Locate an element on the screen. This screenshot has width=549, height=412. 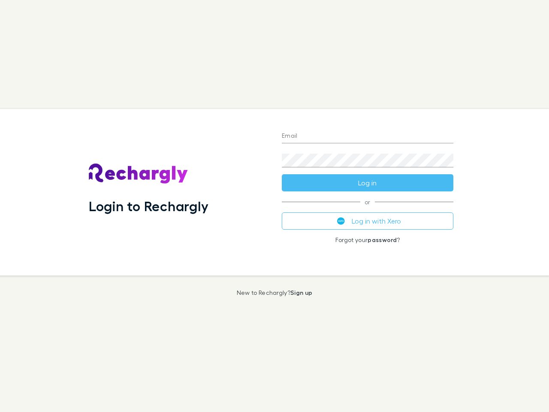
button: Log in with Xero is located at coordinates (368, 221).